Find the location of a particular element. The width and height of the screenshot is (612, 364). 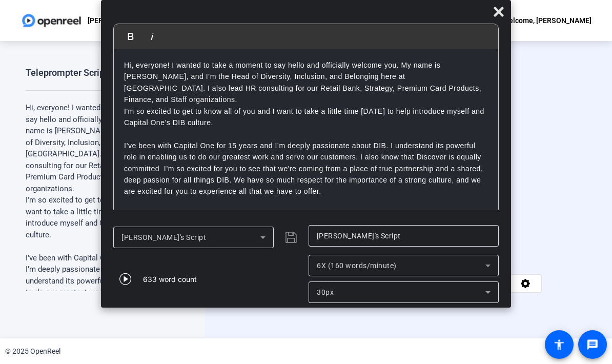

div: Teleprompter Script is located at coordinates (67, 73).